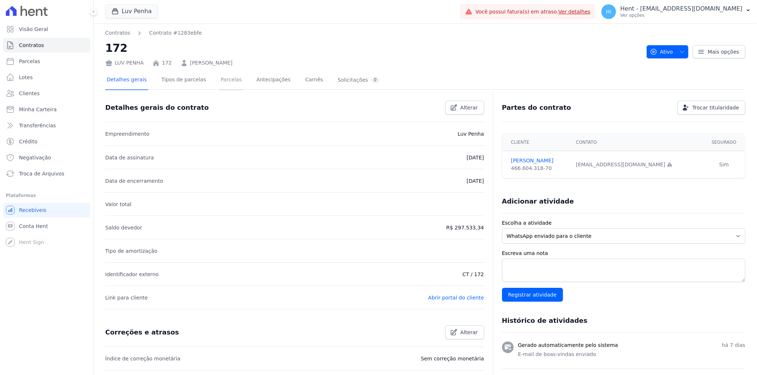 The height and width of the screenshot is (375, 757). Describe the element at coordinates (46, 196) in the screenshot. I see `div: Plataformas` at that location.